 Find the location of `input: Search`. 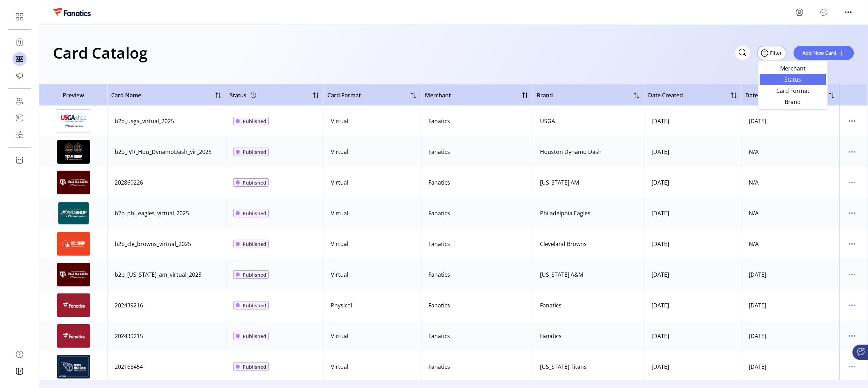

input: Search is located at coordinates (743, 53).